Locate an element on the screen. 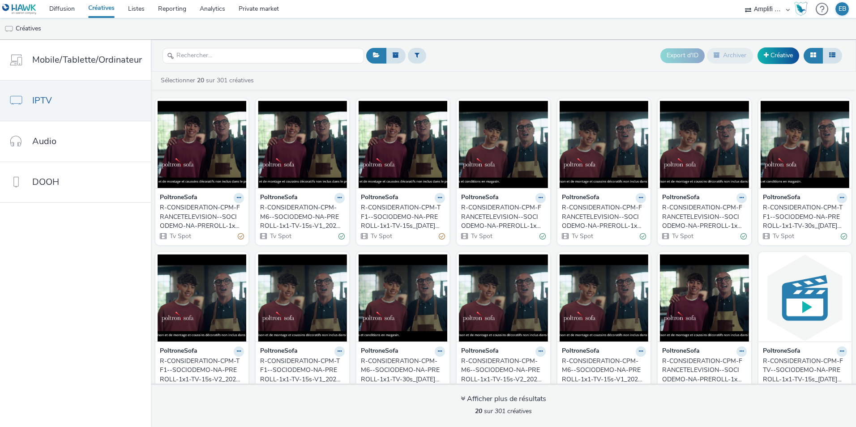 Image resolution: width=856 pixels, height=427 pixels. img: R-CONSIDERATION-CPM-FRANCETELEVISION--SOCIODEMO-NA-PREROLL-1x1-TV-15s-V2_2025-09-29_W40 visual is located at coordinates (604, 144).